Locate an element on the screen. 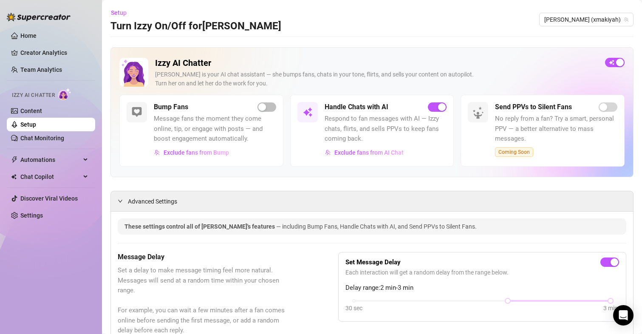  img: logo-BBDzfeDw.svg is located at coordinates (39, 17).